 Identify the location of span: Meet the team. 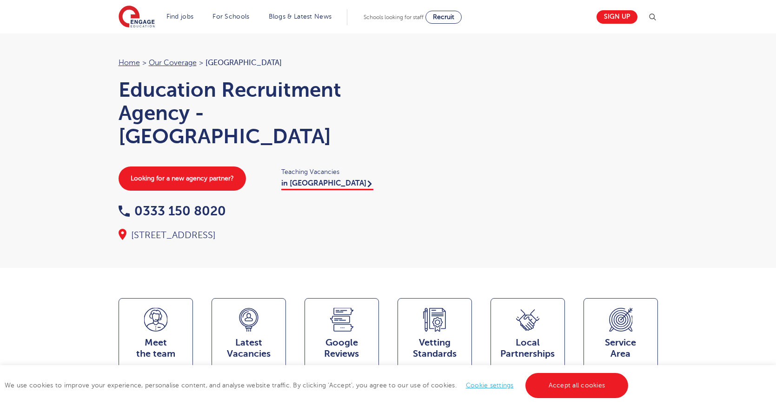
(156, 348).